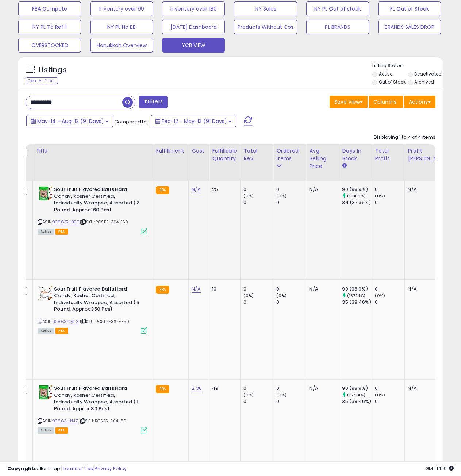  What do you see at coordinates (66, 322) in the screenshot?
I see `a: B08634QXL8` at bounding box center [66, 322].